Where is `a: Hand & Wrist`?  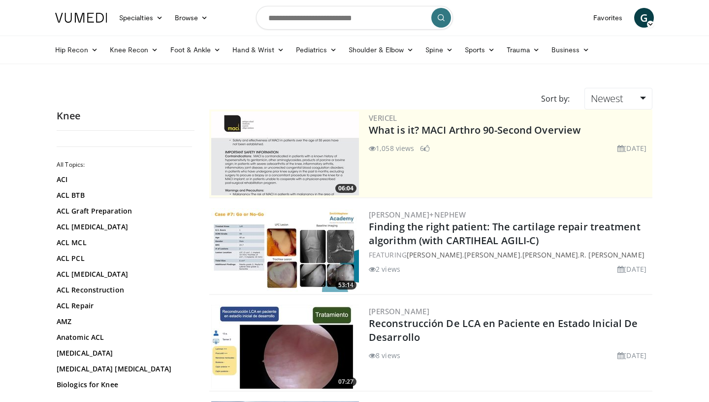
a: Hand & Wrist is located at coordinates (258, 50).